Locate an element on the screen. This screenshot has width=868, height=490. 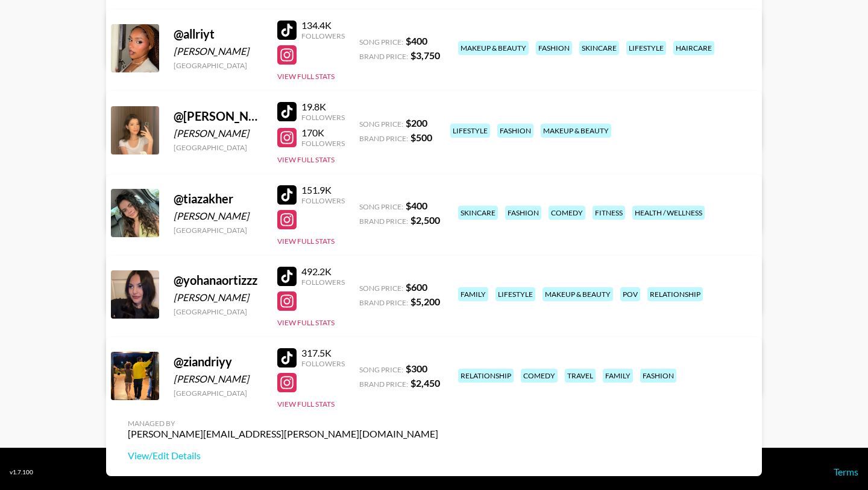
div: travel is located at coordinates (580, 376).